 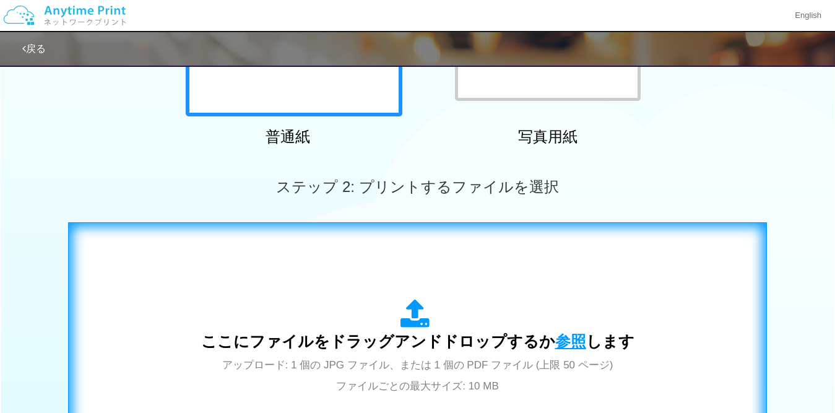 I want to click on h2: 普通紙, so click(x=288, y=137).